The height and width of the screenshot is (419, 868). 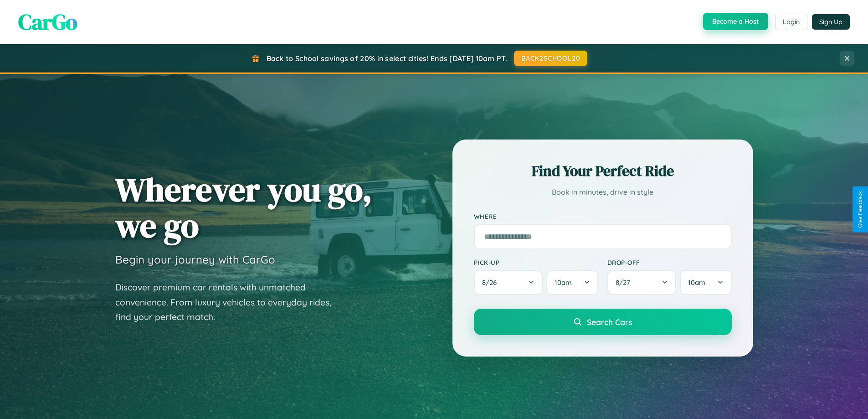 I want to click on p: Discover premium car rentals with unmatched convenience. From luxury vehicles to everyday rides, ..., so click(x=229, y=302).